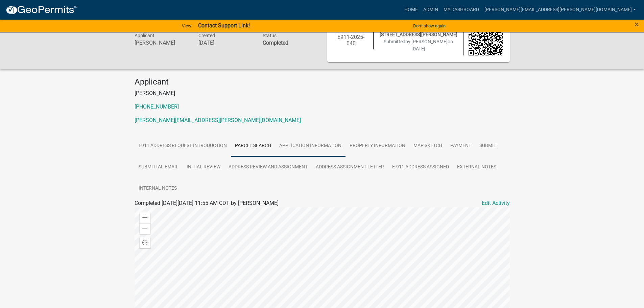 The width and height of the screenshot is (644, 308). I want to click on a: Home, so click(411, 10).